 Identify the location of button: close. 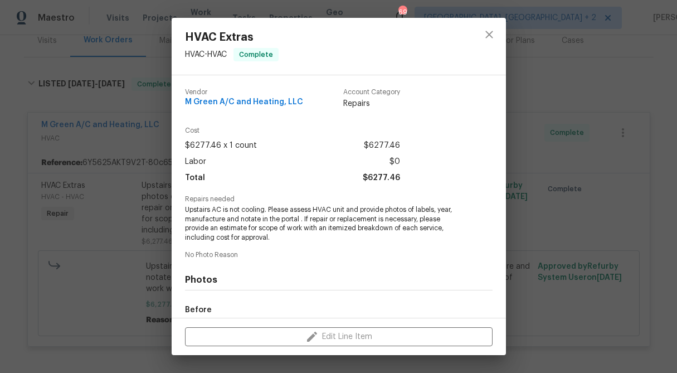
(489, 35).